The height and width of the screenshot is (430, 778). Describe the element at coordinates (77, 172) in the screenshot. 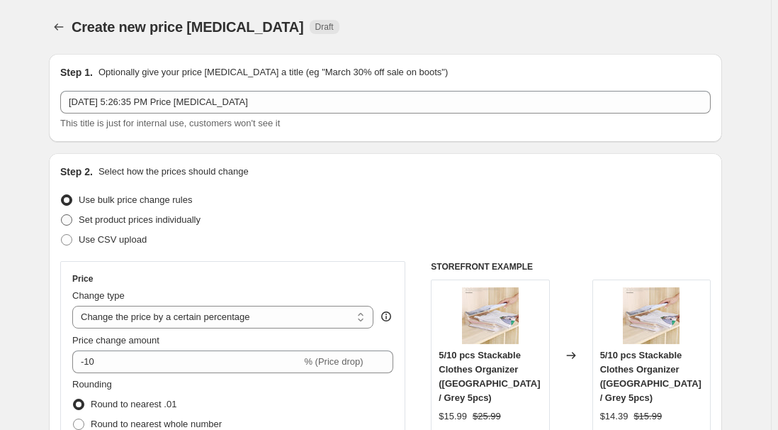

I see `h2: Step 2.` at that location.